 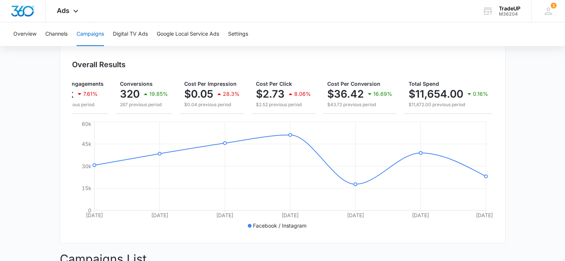 I want to click on h3: Overall Results, so click(x=99, y=65).